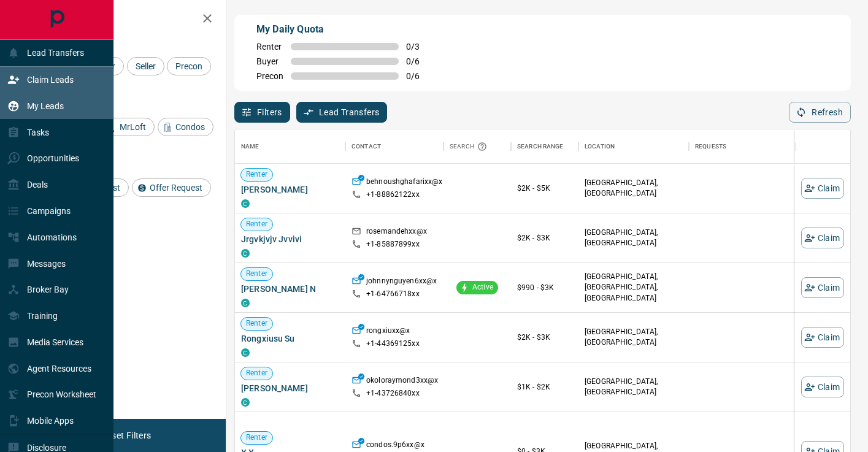 This screenshot has width=868, height=452. Describe the element at coordinates (545, 287) in the screenshot. I see `p: $990 - $3K` at that location.